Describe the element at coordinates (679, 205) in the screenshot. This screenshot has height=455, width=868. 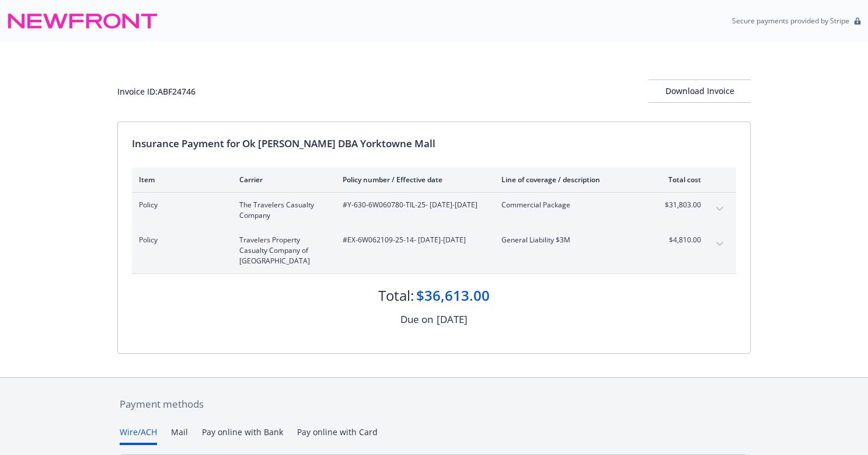
I see `span: $31,803.00` at that location.